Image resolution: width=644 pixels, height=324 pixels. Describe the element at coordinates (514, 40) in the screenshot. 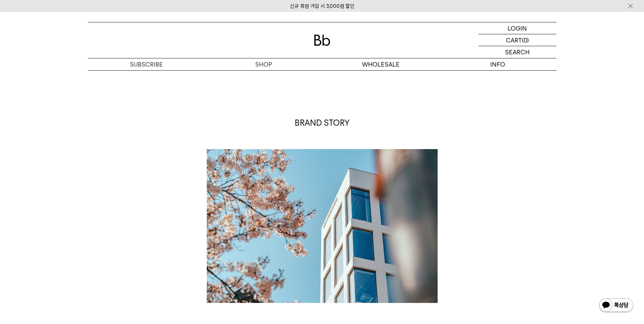

I see `p: CART` at that location.